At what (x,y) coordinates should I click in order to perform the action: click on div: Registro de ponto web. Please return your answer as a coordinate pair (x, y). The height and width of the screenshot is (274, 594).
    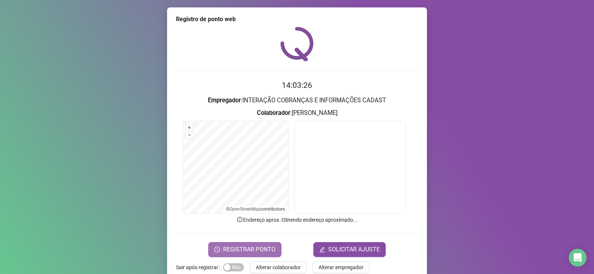
    Looking at the image, I should click on (297, 19).